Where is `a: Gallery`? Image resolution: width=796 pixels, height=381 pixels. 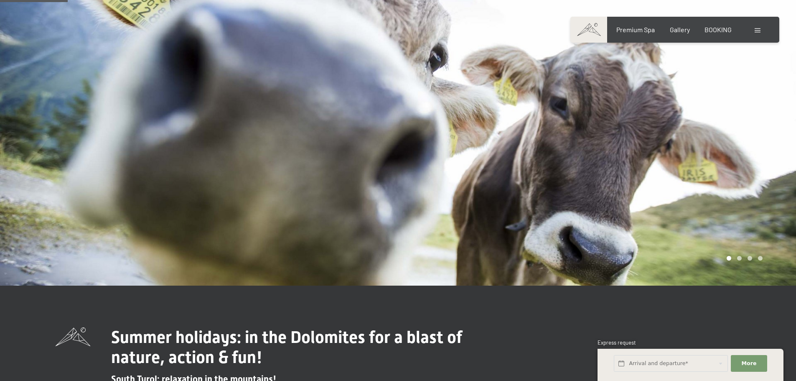 a: Gallery is located at coordinates (680, 29).